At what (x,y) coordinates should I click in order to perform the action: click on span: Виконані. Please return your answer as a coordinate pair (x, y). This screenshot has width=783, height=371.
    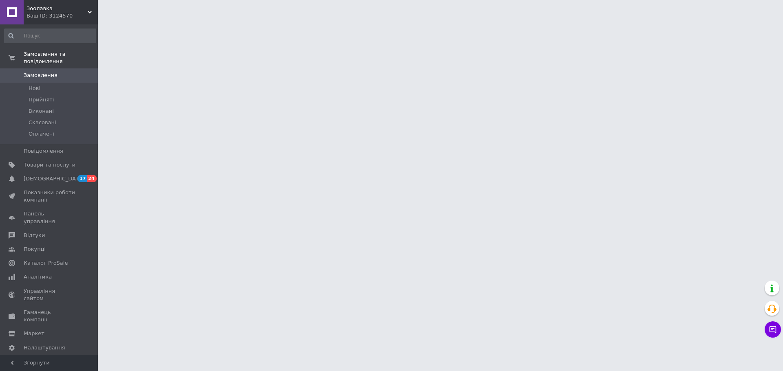
    Looking at the image, I should click on (41, 111).